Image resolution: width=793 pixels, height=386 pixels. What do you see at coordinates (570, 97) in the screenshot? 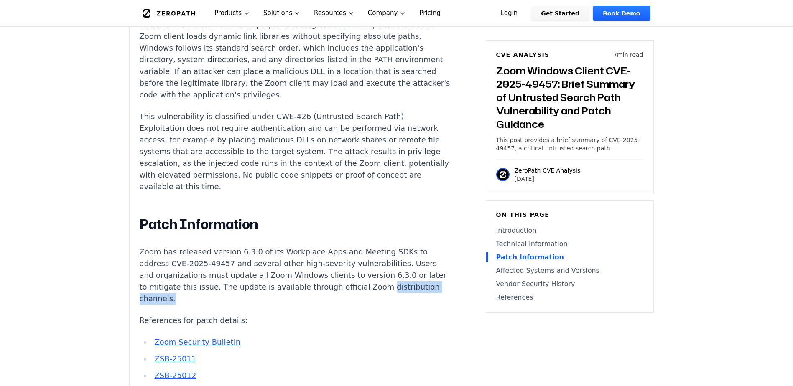
I see `h3: Zoom Windows Client CVE-2025-49457: Brief Summary of Untrusted Search Path Vulnerability and Patc...` at bounding box center [570, 97].